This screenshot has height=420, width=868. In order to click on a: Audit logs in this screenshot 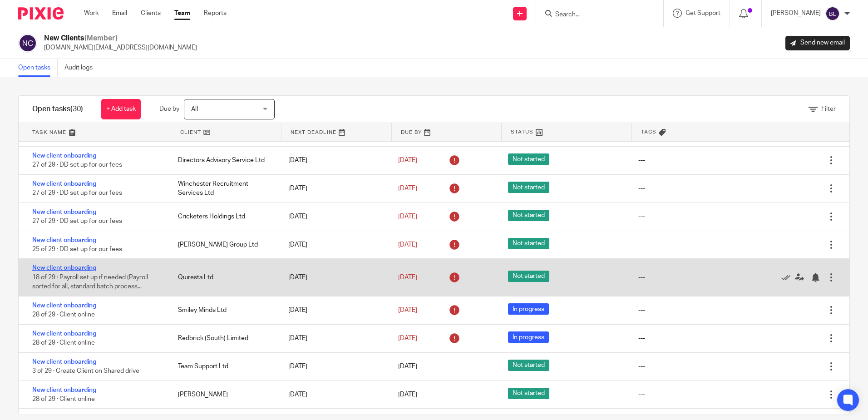, I will do `click(82, 67)`.